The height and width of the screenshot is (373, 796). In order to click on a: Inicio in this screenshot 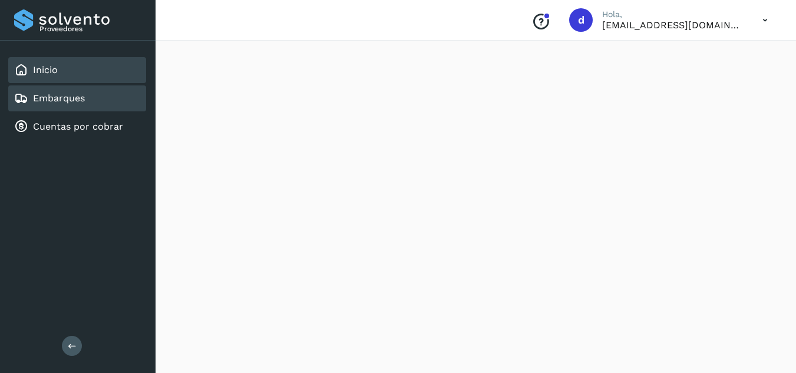, I will do `click(45, 70)`.